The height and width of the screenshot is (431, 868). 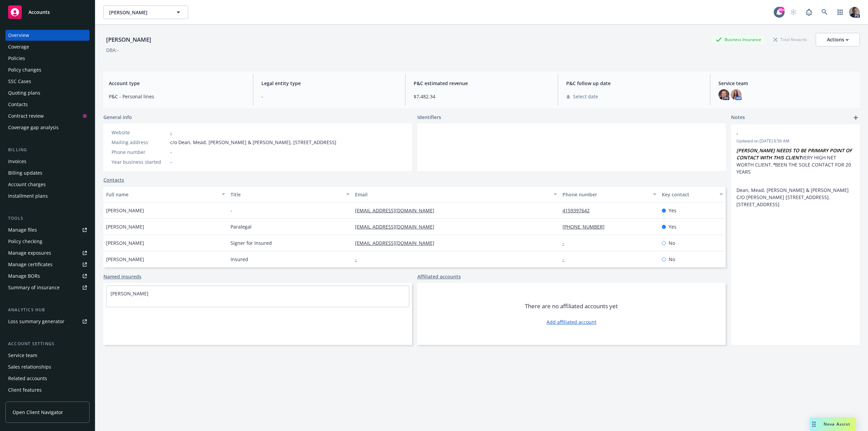 I want to click on div: Service team, so click(x=23, y=355).